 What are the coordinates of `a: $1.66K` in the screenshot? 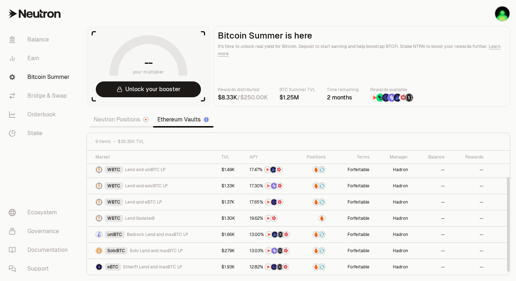 It's located at (231, 235).